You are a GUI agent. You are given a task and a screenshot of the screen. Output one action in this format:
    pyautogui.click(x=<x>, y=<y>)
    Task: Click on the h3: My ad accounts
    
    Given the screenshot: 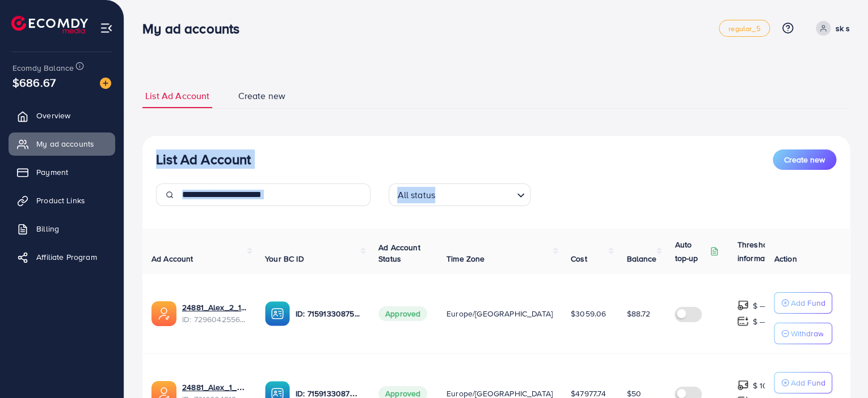 What is the action you would take?
    pyautogui.click(x=195, y=28)
    